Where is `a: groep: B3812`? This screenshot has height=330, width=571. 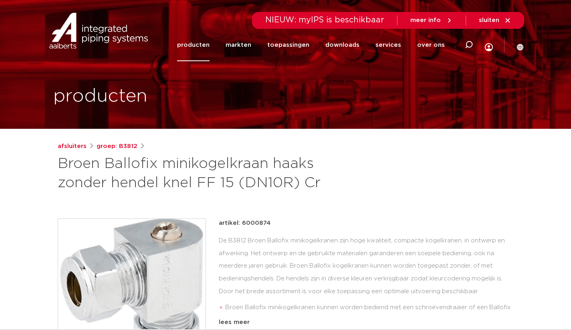
a: groep: B3812 is located at coordinates (117, 147).